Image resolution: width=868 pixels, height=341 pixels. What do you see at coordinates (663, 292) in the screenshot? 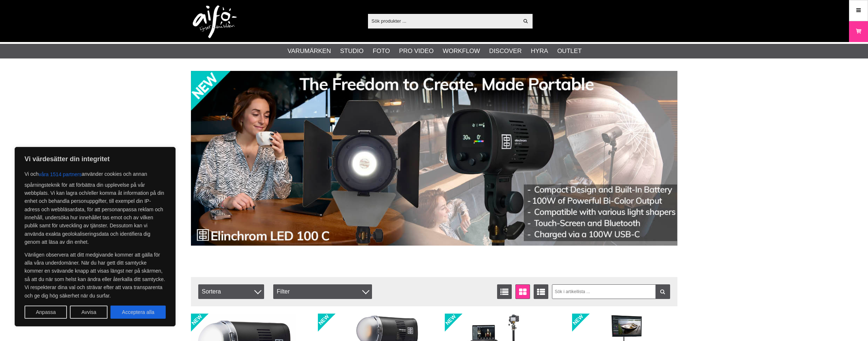
I see `a: Filtrera` at bounding box center [663, 292].